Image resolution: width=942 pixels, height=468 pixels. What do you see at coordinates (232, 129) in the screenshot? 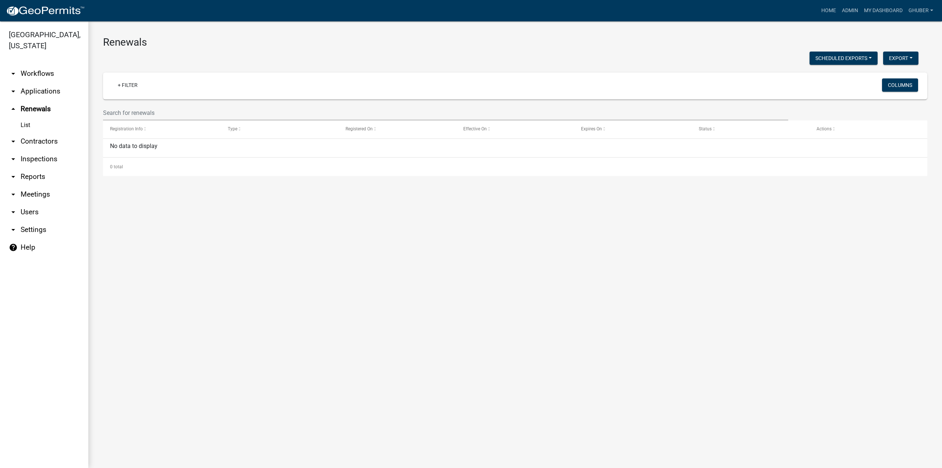
I see `span: Type` at bounding box center [232, 129].